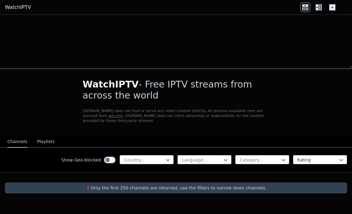  I want to click on button: Playlists, so click(46, 142).